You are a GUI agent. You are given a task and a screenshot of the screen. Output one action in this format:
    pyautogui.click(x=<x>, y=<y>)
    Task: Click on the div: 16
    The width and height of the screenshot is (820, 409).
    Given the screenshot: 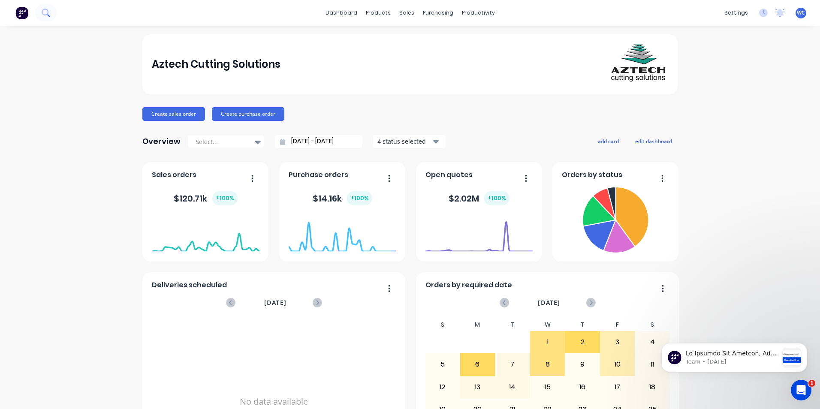 What is the action you would take?
    pyautogui.click(x=582, y=387)
    